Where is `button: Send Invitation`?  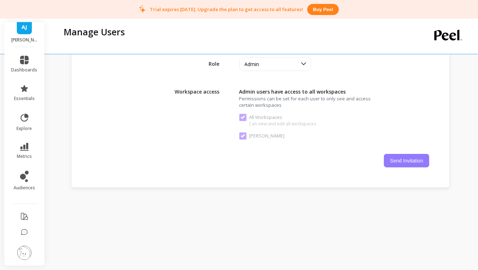
button: Send Invitation is located at coordinates (406, 161).